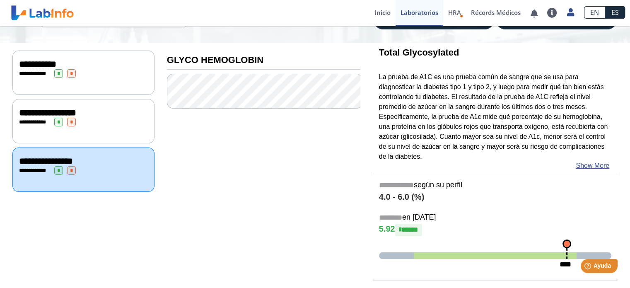 Image resolution: width=630 pixels, height=288 pixels. What do you see at coordinates (495, 116) in the screenshot?
I see `p: La prueba de A1C es una prueba común de sangre que se usa para diagnosticar la diabetes tipo 1 y ...` at bounding box center [495, 116].